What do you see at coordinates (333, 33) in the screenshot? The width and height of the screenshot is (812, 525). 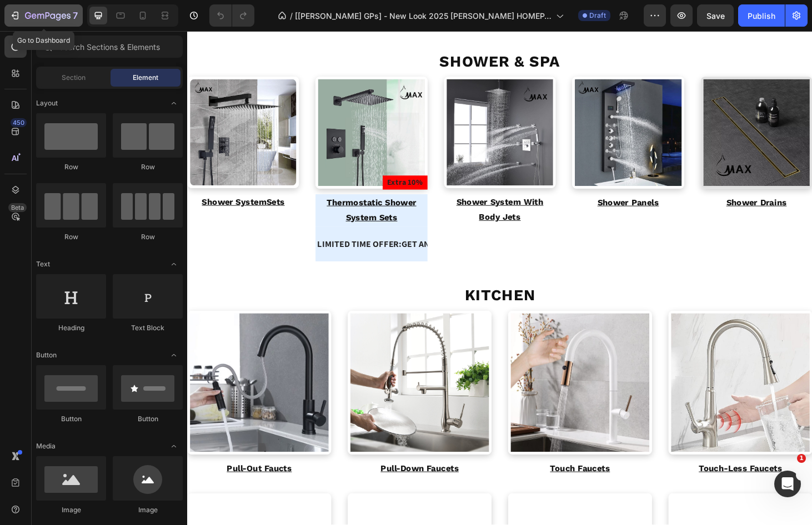 I see `strong: SHOWER & SPA` at bounding box center [333, 33].